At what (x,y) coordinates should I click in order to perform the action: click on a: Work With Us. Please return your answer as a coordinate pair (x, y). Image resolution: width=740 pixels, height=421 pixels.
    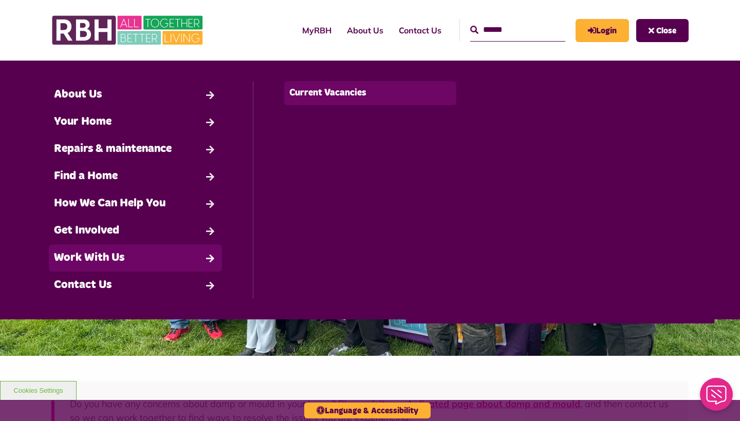
    Looking at the image, I should click on (135, 258).